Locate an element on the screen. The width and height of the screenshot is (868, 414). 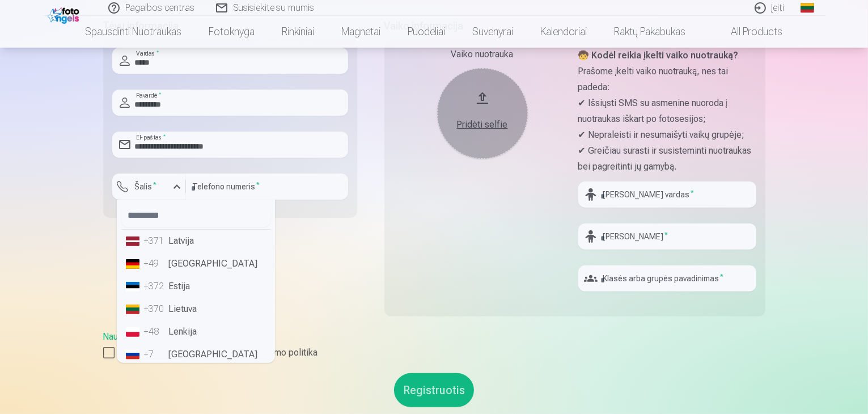
a: Suvenyrai is located at coordinates (493, 32).